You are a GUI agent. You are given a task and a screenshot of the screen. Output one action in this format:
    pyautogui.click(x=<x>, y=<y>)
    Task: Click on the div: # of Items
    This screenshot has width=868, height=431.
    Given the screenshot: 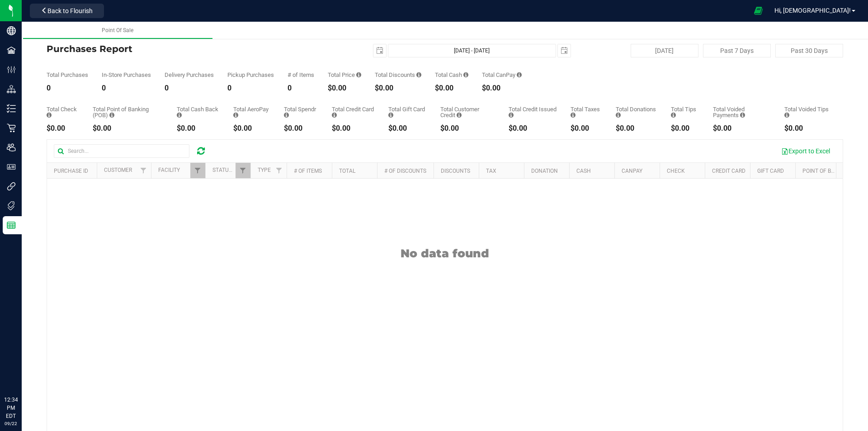 What is the action you would take?
    pyautogui.click(x=300, y=74)
    